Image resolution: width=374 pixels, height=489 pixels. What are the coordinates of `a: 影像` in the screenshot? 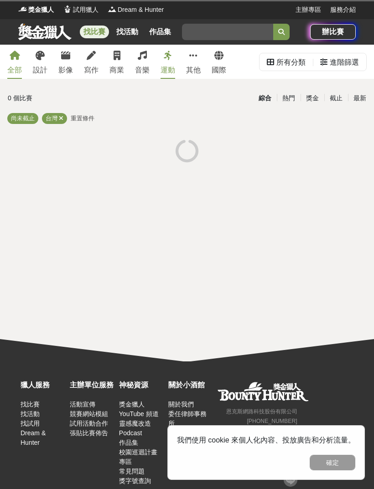 It's located at (66, 62).